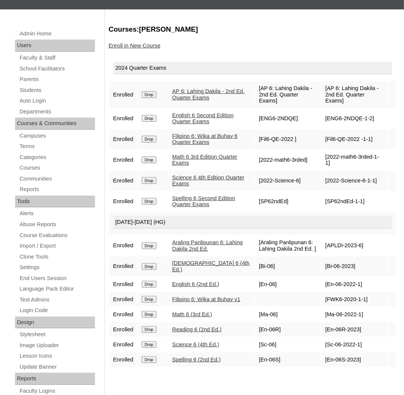 The width and height of the screenshot is (404, 395). What do you see at coordinates (288, 139) in the screenshot?
I see `td: [Fil6-QE-2022 ]` at bounding box center [288, 139].